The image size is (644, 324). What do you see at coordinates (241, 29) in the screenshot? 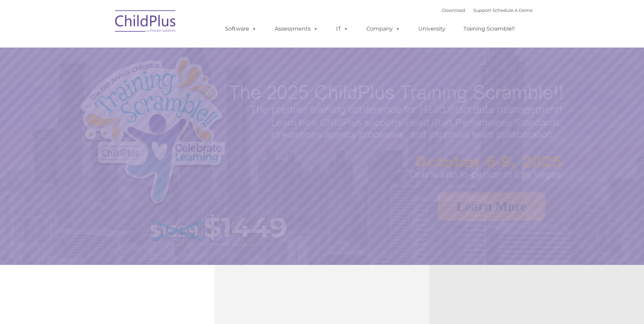
I see `a: Software` at bounding box center [241, 29].